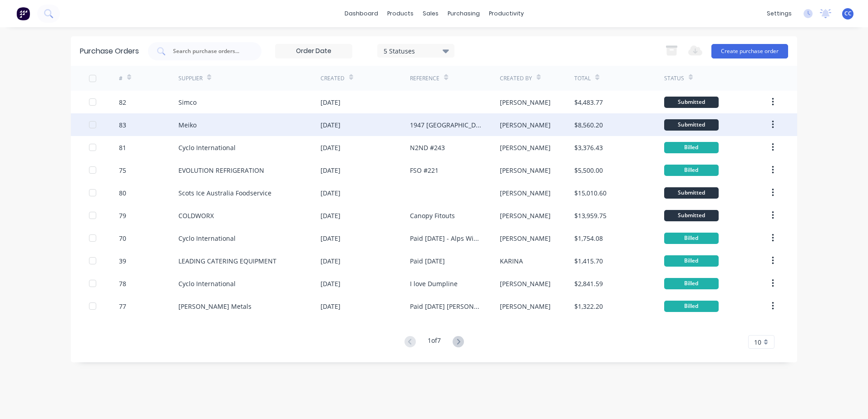 This screenshot has width=868, height=419. What do you see at coordinates (588, 238) in the screenshot?
I see `div: $1,754.08` at bounding box center [588, 238].